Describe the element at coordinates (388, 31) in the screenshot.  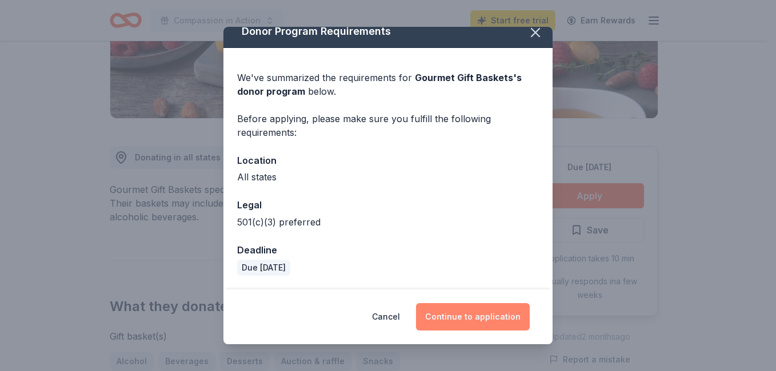
I see `div: Donor Program Requirements` at that location.